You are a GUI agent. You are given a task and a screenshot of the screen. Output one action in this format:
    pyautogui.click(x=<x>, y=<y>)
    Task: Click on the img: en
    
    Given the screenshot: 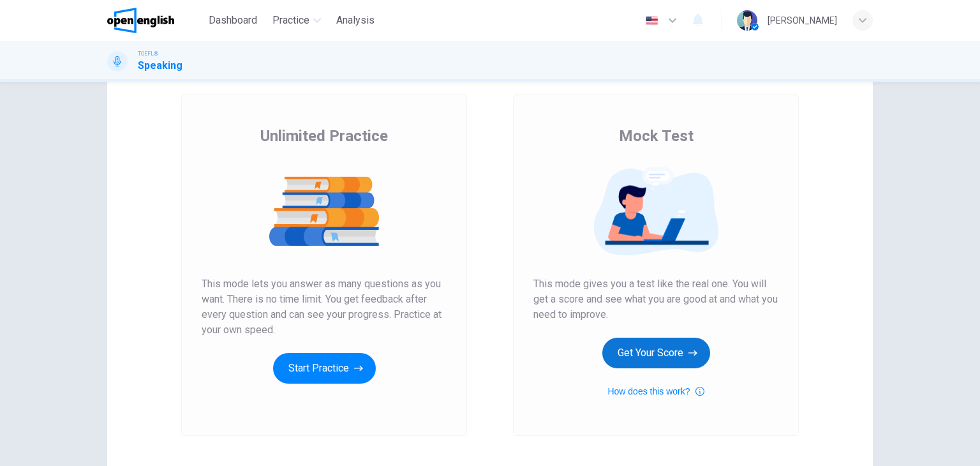 What is the action you would take?
    pyautogui.click(x=651, y=20)
    